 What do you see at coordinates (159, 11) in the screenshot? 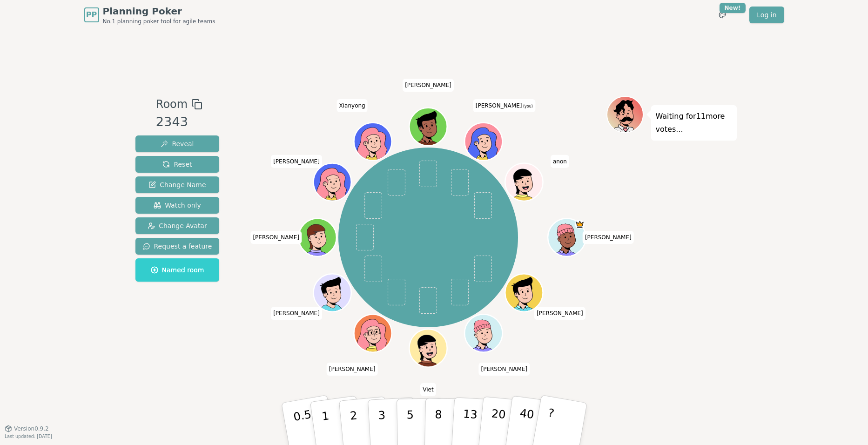
I see `span: Planning Poker` at bounding box center [159, 11].